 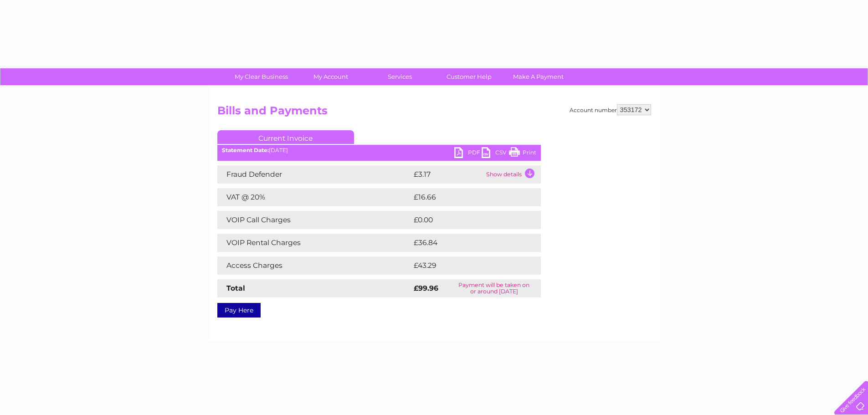 I want to click on a: Current Invoice, so click(x=286, y=137).